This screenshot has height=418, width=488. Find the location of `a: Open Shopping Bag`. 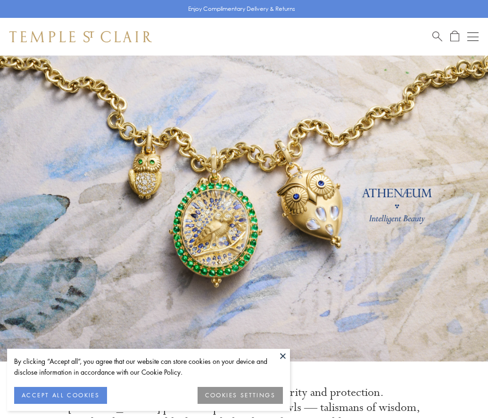

a: Open Shopping Bag is located at coordinates (454, 36).